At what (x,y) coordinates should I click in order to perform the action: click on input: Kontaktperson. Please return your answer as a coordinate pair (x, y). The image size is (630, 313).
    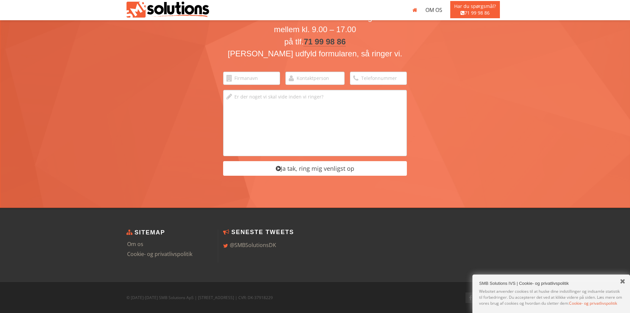
    Looking at the image, I should click on (315, 78).